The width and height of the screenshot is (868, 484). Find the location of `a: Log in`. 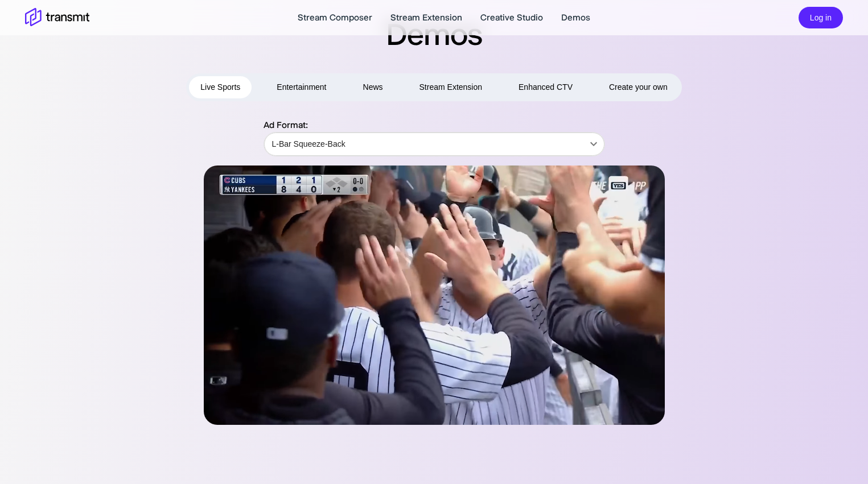

a: Log in is located at coordinates (821, 16).